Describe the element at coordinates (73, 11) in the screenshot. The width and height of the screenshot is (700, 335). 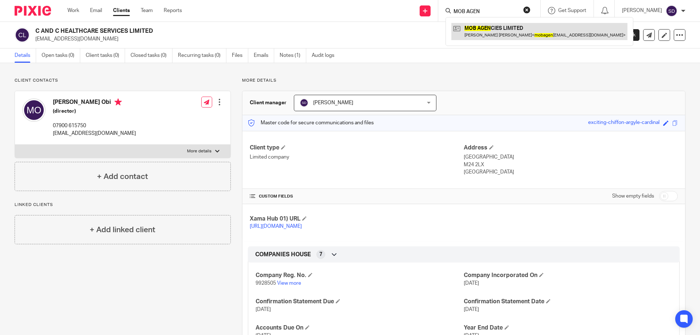
I see `a: Work` at that location.